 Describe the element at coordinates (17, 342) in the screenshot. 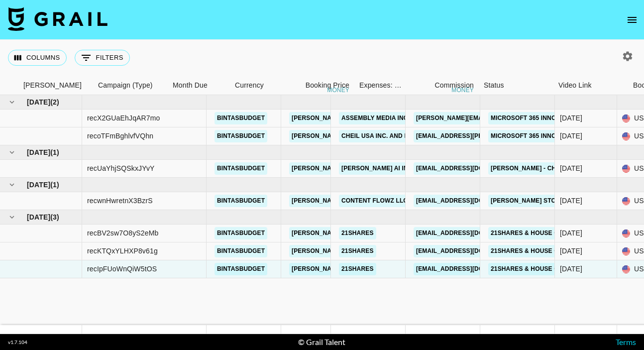

I see `div: v 1.7.104` at that location.